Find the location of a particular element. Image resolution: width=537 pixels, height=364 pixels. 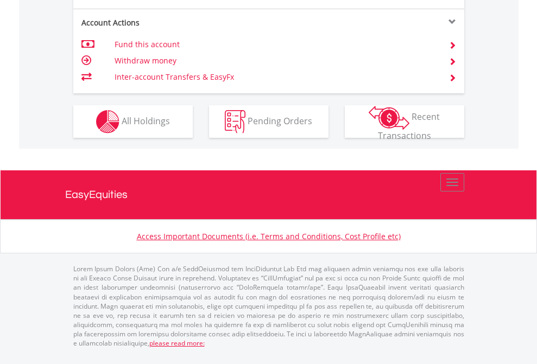

span: Pending Orders is located at coordinates (279, 120).